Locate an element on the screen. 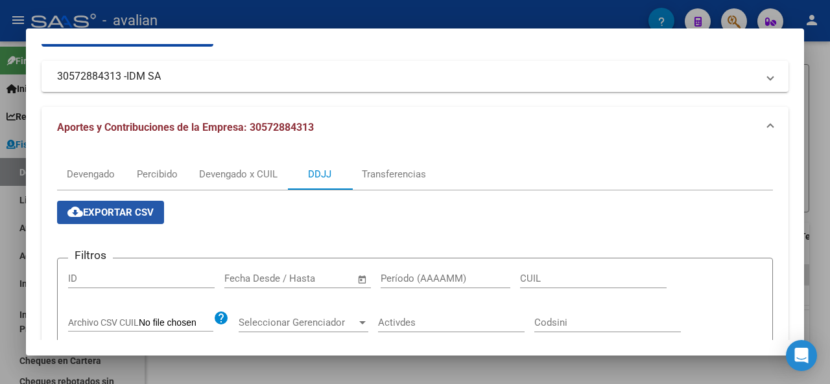 Image resolution: width=830 pixels, height=384 pixels. div: Percibido is located at coordinates (157, 174).